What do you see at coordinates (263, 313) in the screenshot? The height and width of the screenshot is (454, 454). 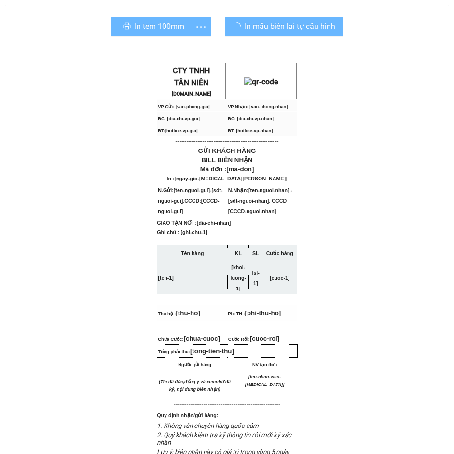 I see `span: [phi-thu-ho]` at bounding box center [263, 313].